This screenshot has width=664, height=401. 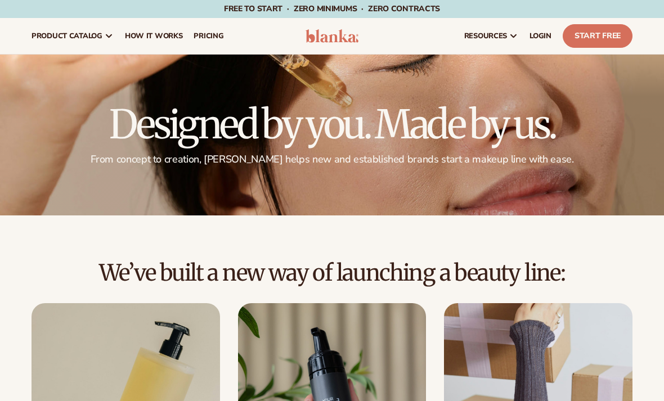 What do you see at coordinates (491, 36) in the screenshot?
I see `a: resources` at bounding box center [491, 36].